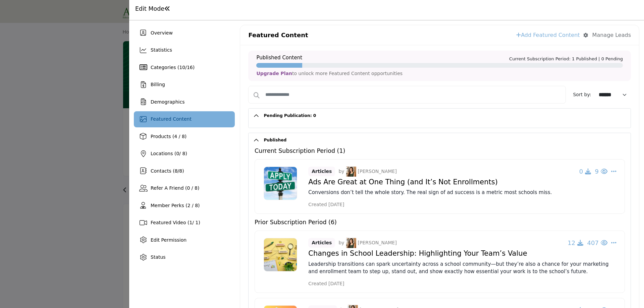 The image size is (644, 308). Describe the element at coordinates (167, 171) in the screenshot. I see `span: Contacts ( / )` at that location.